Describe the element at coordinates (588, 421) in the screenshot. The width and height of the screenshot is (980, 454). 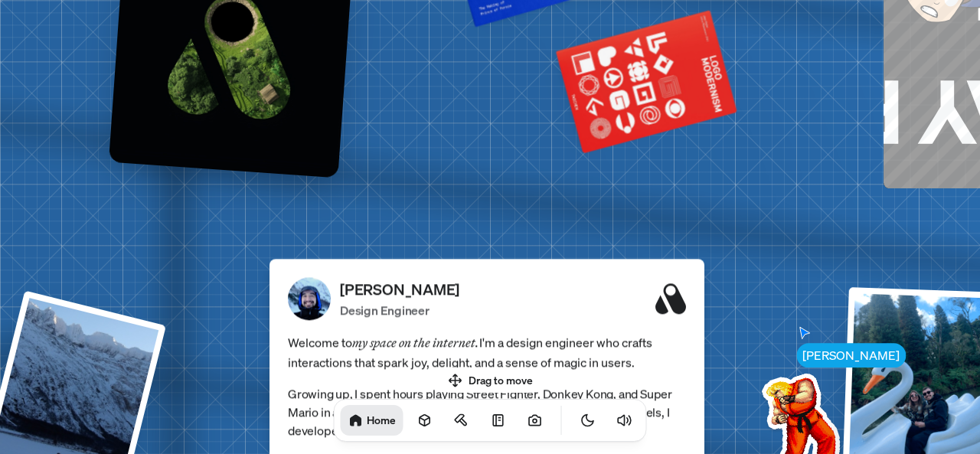
I see `button: Toggle Theme` at that location.